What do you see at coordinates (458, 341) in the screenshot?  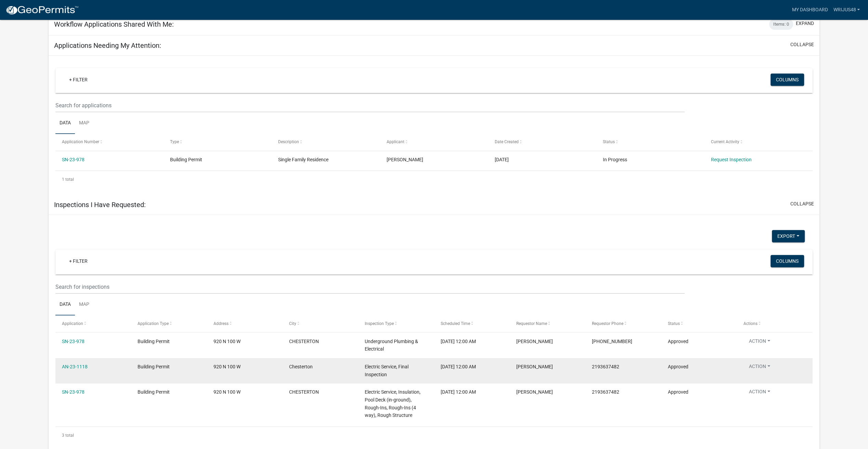 I see `span: 07/22/2024, 12:00 AM` at bounding box center [458, 341].